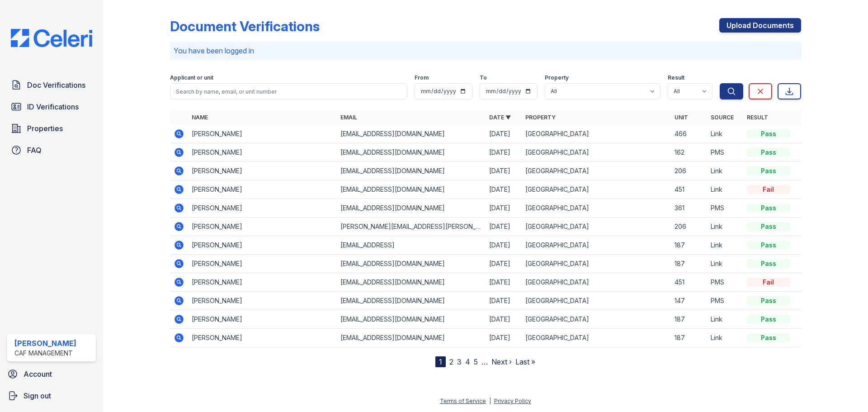 This screenshot has width=868, height=412. What do you see at coordinates (500, 117) in the screenshot?
I see `a: Date ▼` at bounding box center [500, 117].